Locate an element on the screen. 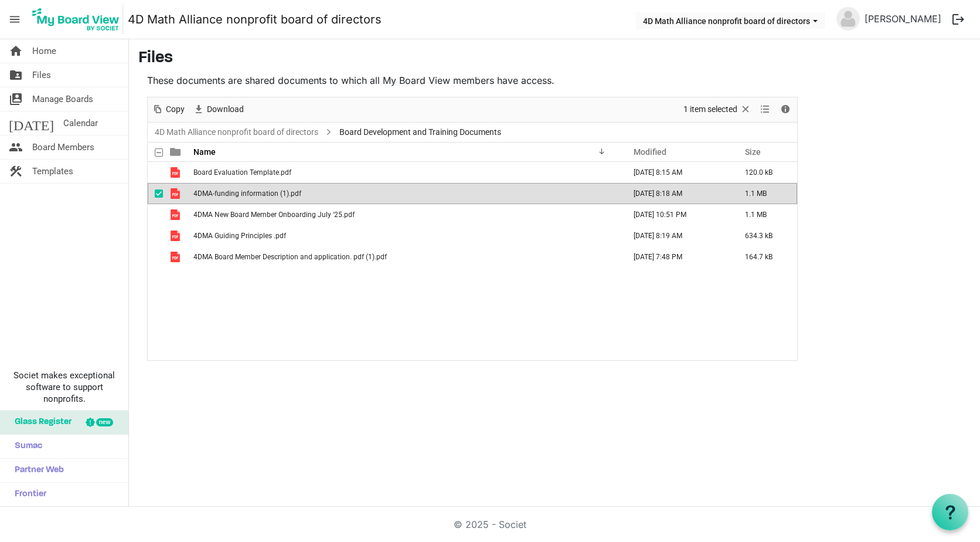  span: Name is located at coordinates (205, 152).